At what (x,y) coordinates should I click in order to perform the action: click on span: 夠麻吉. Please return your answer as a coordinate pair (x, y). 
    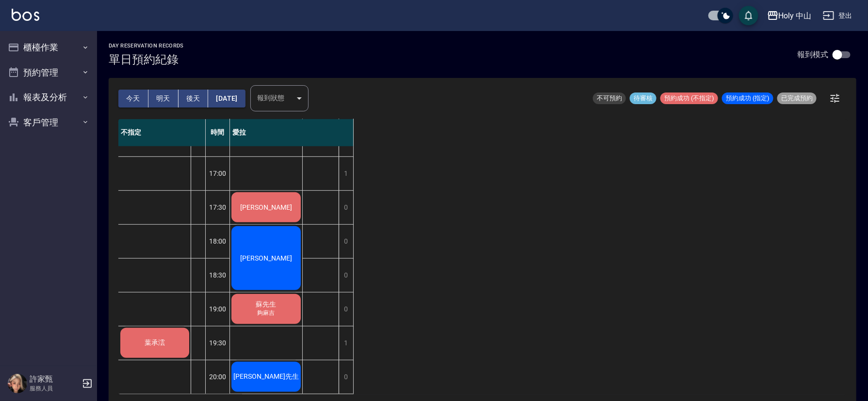
    Looking at the image, I should click on (266, 313).